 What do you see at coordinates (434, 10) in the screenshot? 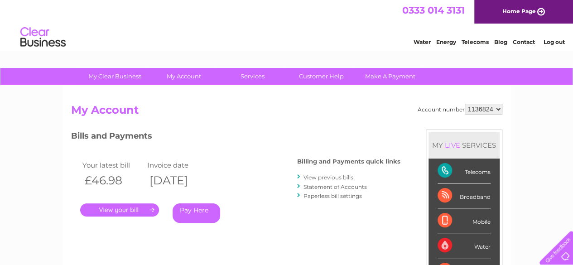
I see `span: 0333 014 3131` at bounding box center [434, 10].